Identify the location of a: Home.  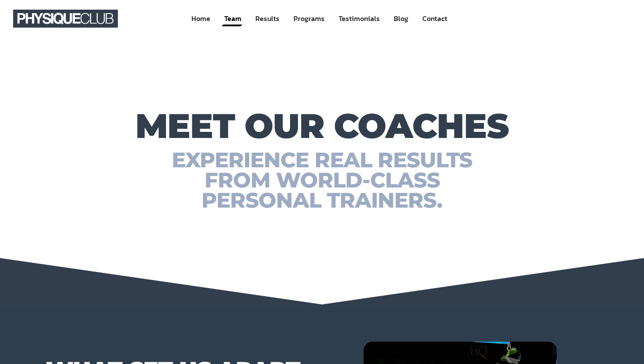
(201, 19).